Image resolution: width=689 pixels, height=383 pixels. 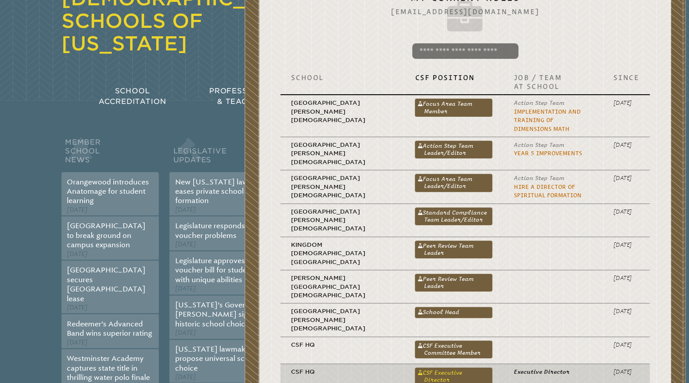 What do you see at coordinates (132, 96) in the screenshot?
I see `span: School Accreditation` at bounding box center [132, 96].